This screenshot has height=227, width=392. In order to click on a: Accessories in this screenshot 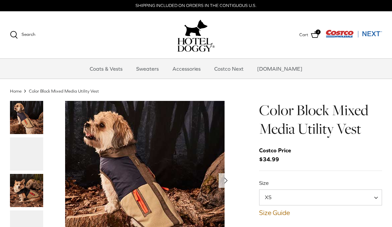, I will do `click(187, 69)`.